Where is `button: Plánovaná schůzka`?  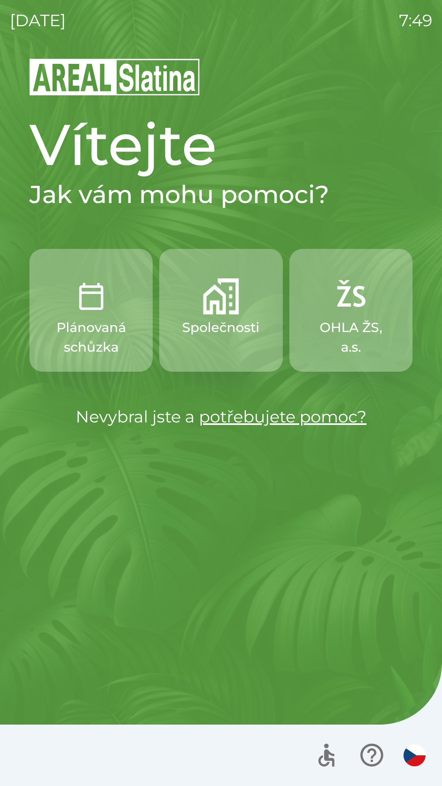 button: Plánovaná schůzka is located at coordinates (91, 310).